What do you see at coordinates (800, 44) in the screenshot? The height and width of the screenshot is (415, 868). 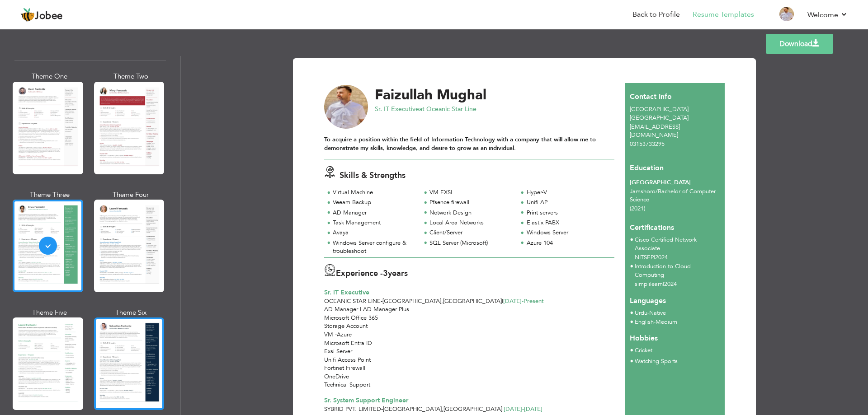 I see `a: Download` at bounding box center [800, 44].